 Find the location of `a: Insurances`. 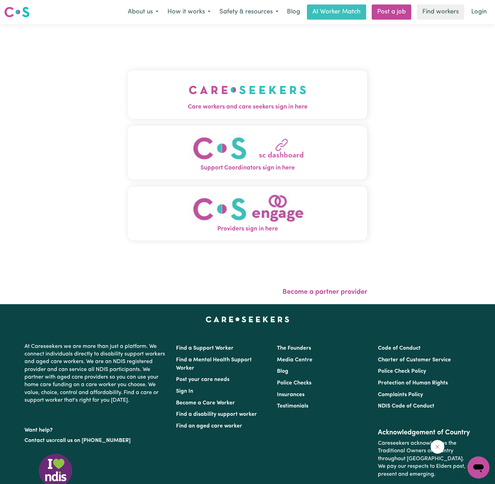

a: Insurances is located at coordinates (291, 395).